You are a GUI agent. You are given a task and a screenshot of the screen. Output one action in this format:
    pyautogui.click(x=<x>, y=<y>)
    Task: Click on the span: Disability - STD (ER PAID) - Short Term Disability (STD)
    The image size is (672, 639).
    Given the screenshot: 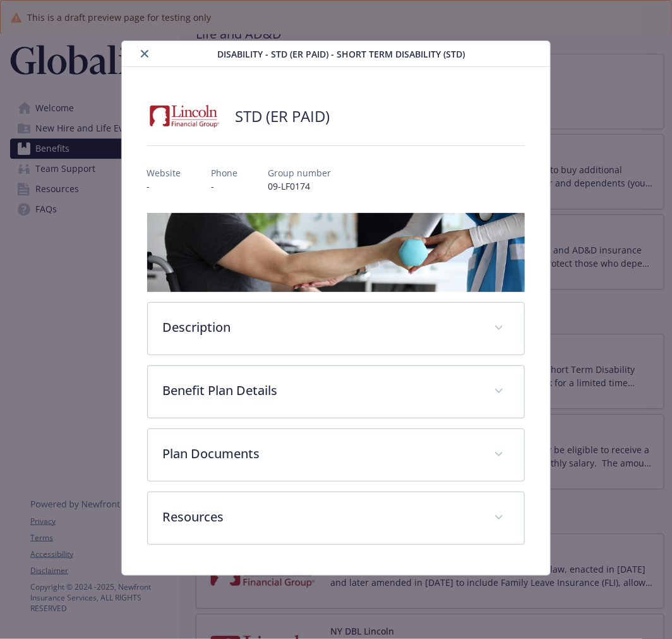 What is the action you would take?
    pyautogui.click(x=342, y=54)
    